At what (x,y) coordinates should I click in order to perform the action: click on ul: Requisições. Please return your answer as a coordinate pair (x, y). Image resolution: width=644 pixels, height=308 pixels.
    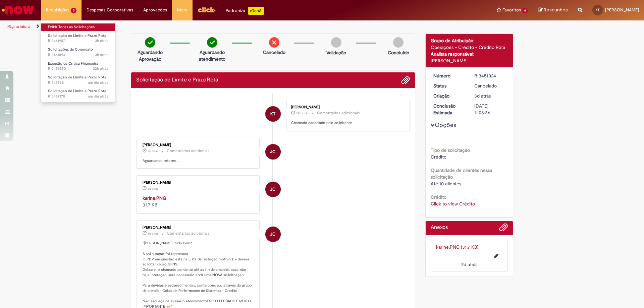
    Looking at the image, I should click on (78, 61).